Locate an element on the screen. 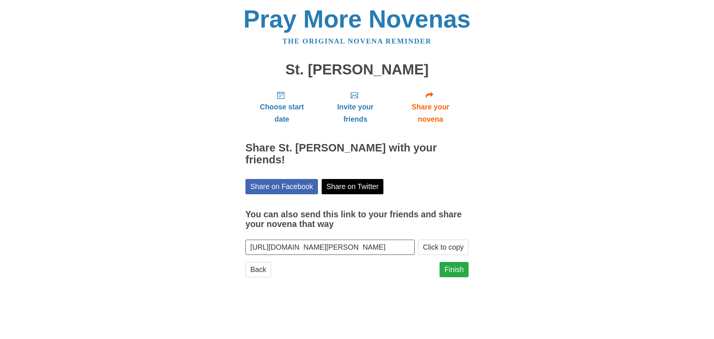 This screenshot has width=714, height=339. a: Pray More Novenas is located at coordinates (357, 19).